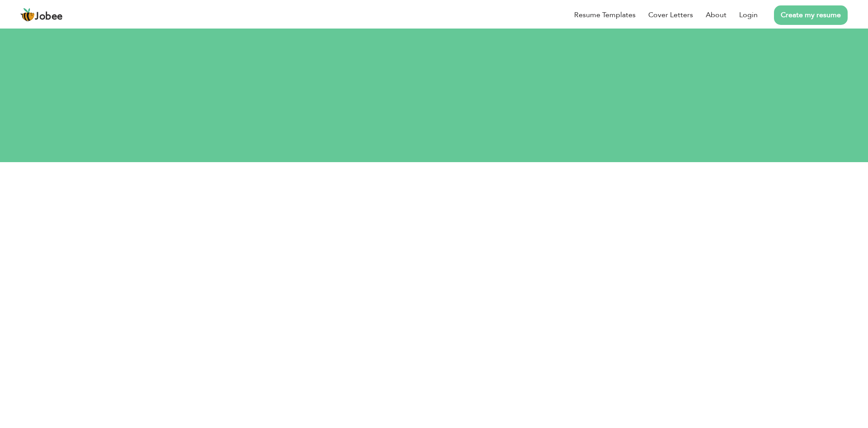 This screenshot has width=868, height=428. What do you see at coordinates (810, 15) in the screenshot?
I see `a: Create my resume` at bounding box center [810, 15].